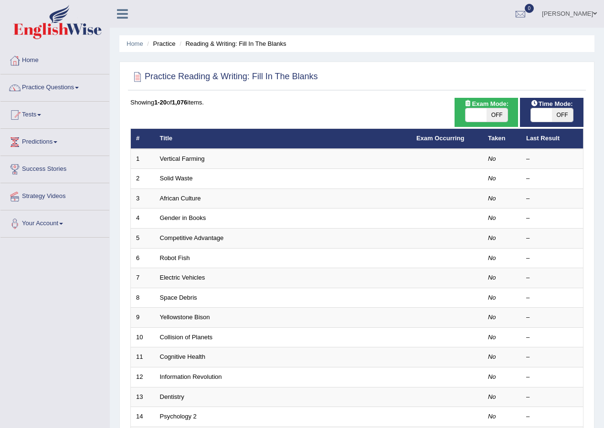  Describe the element at coordinates (486, 104) in the screenshot. I see `span: Exam Mode:` at that location.